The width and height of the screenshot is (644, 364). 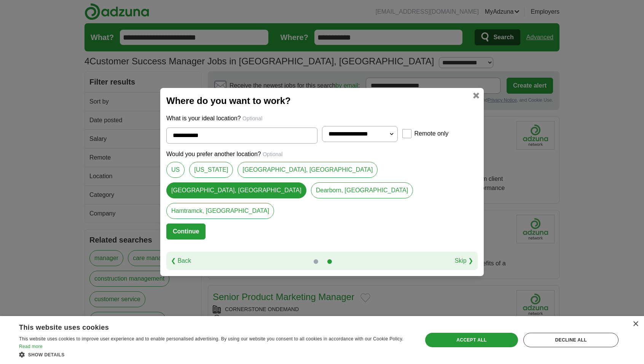 What do you see at coordinates (215, 354) in the screenshot?
I see `div: Show details` at bounding box center [215, 354].